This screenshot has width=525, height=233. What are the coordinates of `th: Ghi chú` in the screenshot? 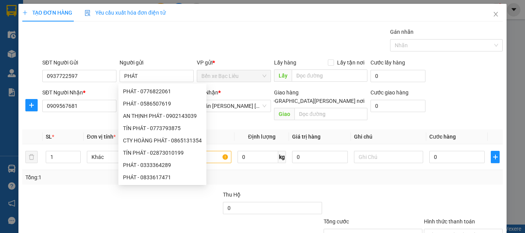 It's located at (389, 137).